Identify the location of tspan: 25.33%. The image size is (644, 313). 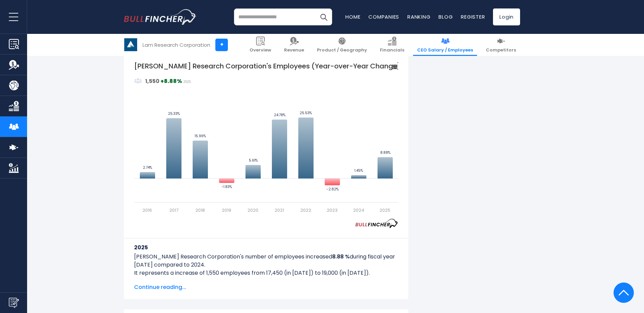
(174, 113).